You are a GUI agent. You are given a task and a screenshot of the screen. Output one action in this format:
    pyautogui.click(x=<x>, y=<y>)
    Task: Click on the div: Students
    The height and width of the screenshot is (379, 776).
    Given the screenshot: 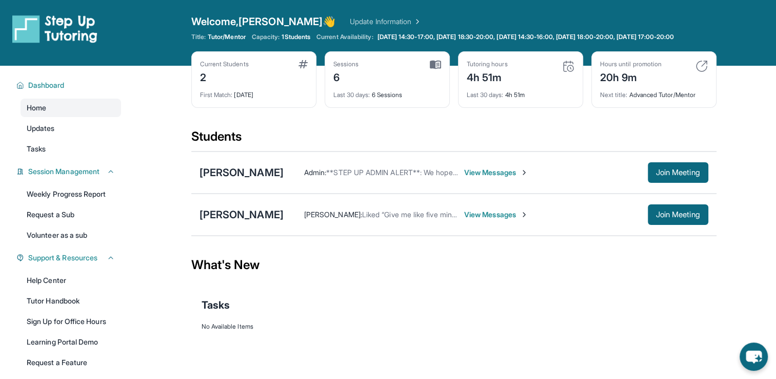 What is the action you would take?
    pyautogui.click(x=454, y=140)
    